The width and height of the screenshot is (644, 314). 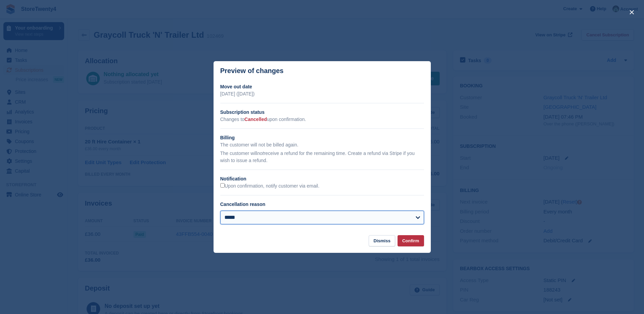 What do you see at coordinates (322, 137) in the screenshot?
I see `h2: Billing` at bounding box center [322, 137].